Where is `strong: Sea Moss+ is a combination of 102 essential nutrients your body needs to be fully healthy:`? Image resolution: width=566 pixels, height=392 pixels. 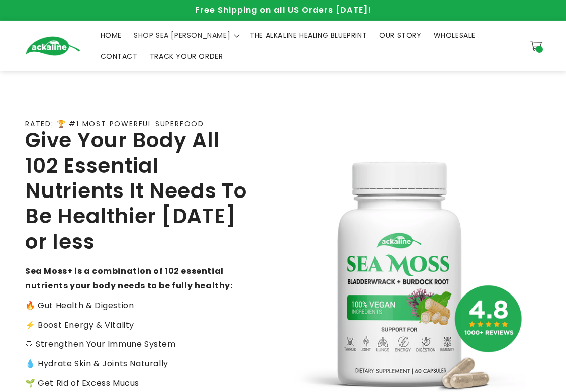 strong: Sea Moss+ is a combination of 102 essential nutrients your body needs to be fully healthy: is located at coordinates (129, 278).